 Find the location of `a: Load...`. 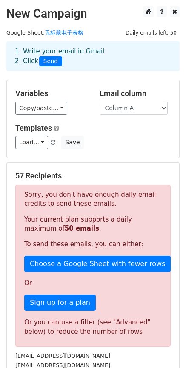

a: Load... is located at coordinates (32, 142).